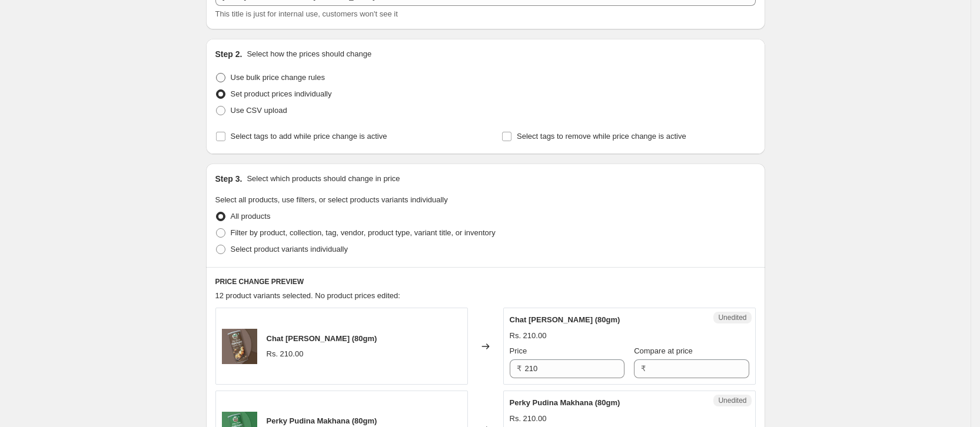 Image resolution: width=980 pixels, height=427 pixels. What do you see at coordinates (308, 295) in the screenshot?
I see `span: 12 product variants selected. No product prices edited:` at bounding box center [308, 295].